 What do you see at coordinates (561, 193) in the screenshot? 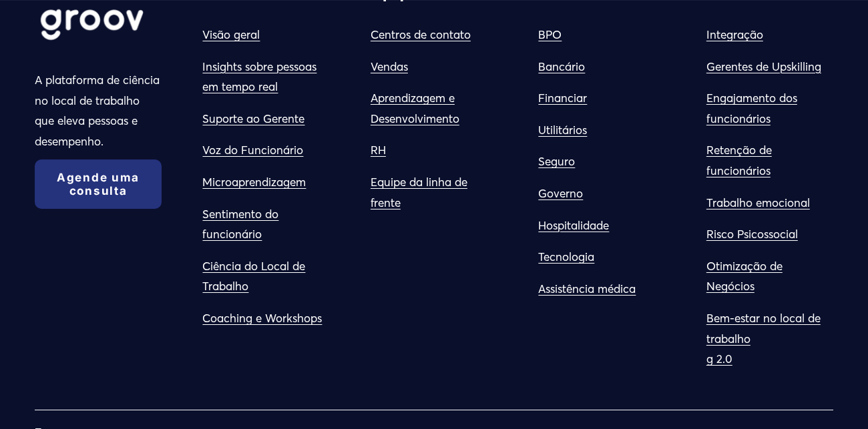
I see `font: Governo` at bounding box center [561, 193].